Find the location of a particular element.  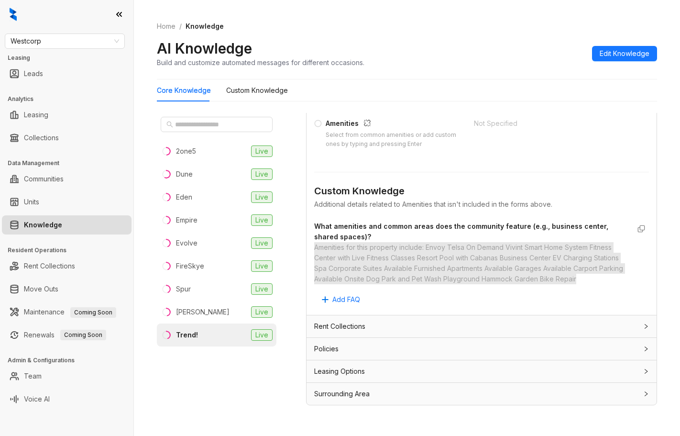

li: Leads is located at coordinates (66, 74).